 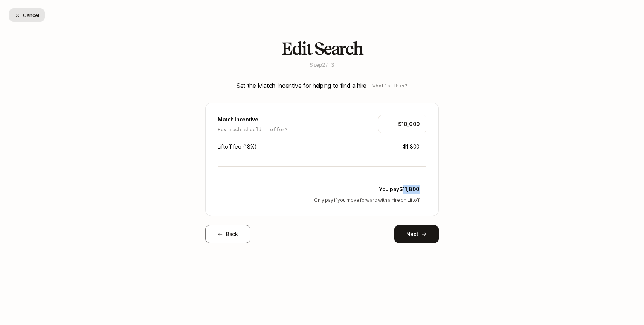 I want to click on p: Set the Match Incentive for helping to find a hire, so click(x=301, y=86).